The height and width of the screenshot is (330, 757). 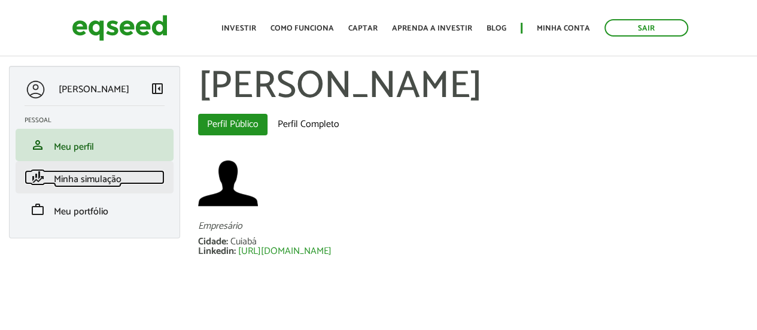 What do you see at coordinates (473, 226) in the screenshot?
I see `div: Empresário` at bounding box center [473, 226].